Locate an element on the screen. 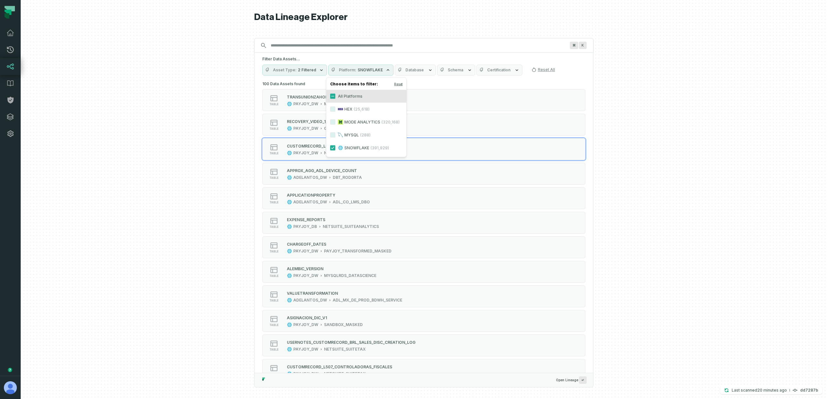 Image resolution: width=827 pixels, height=399 pixels. button: Reset is located at coordinates (398, 84).